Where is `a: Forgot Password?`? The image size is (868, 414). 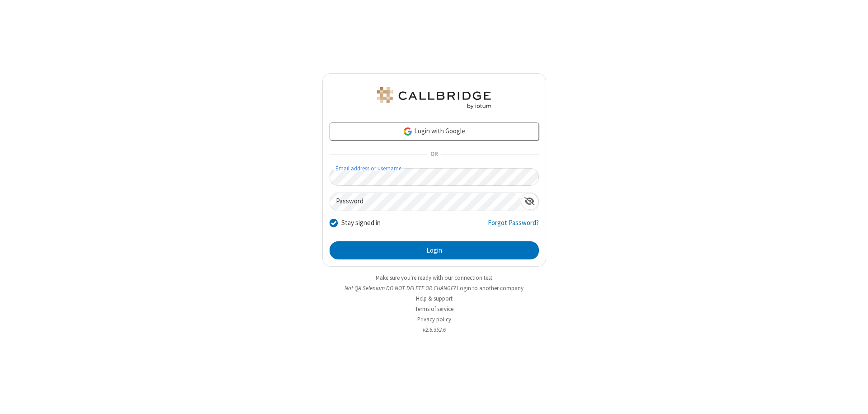 a: Forgot Password? is located at coordinates (514, 227).